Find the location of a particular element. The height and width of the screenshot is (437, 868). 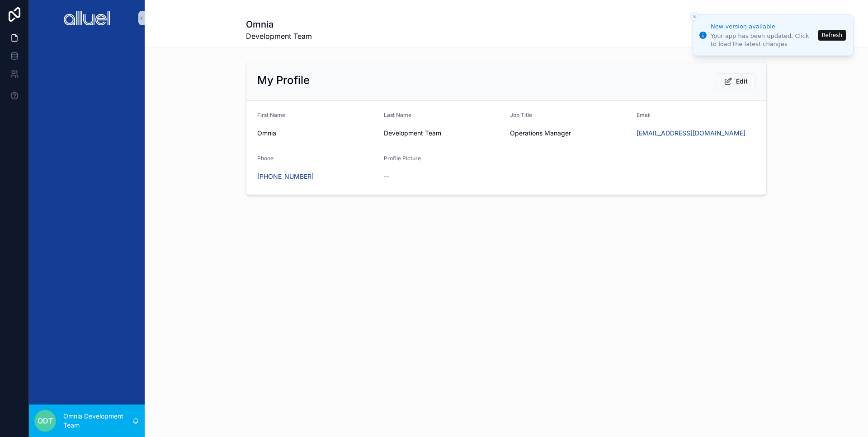

span: Edit is located at coordinates (742, 81).